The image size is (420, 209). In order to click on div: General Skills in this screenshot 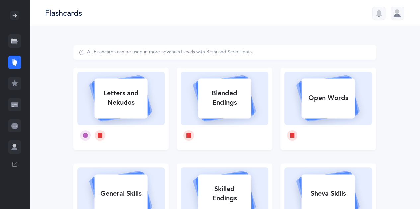, I will do `click(121, 194)`.